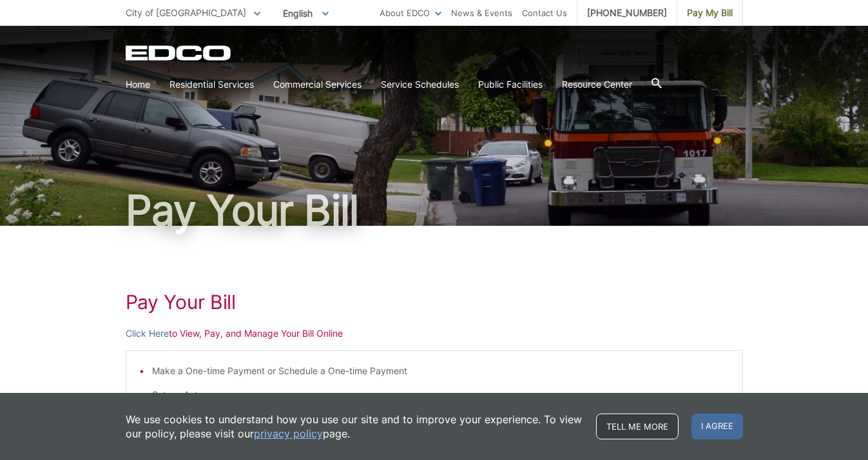 The image size is (868, 460). What do you see at coordinates (211, 84) in the screenshot?
I see `a: Residential Services` at bounding box center [211, 84].